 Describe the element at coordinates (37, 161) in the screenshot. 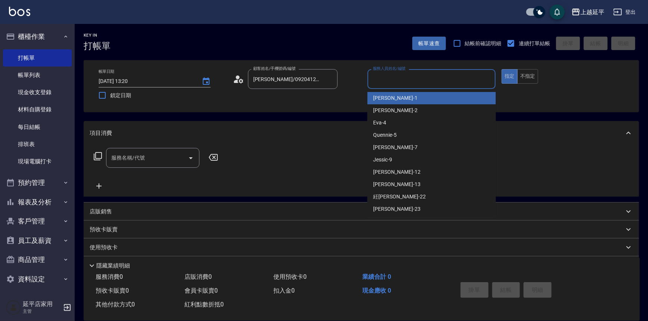

I see `a: 現場電腦打卡` at that location.